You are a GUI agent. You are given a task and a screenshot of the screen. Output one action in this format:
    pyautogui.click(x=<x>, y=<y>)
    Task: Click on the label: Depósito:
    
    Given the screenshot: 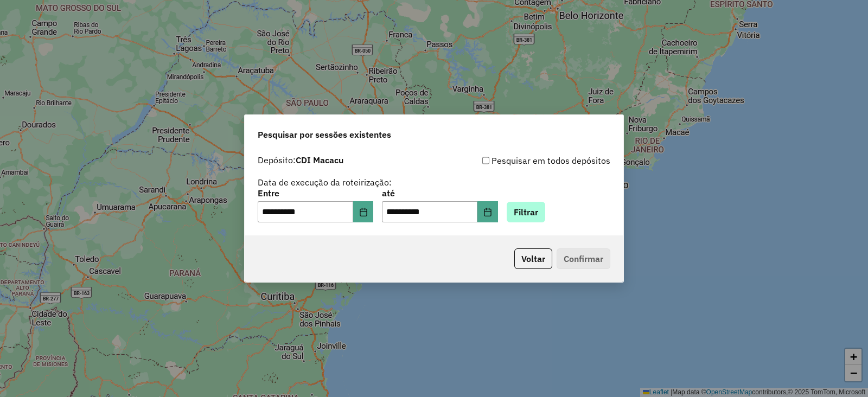 What is the action you would take?
    pyautogui.click(x=300, y=160)
    